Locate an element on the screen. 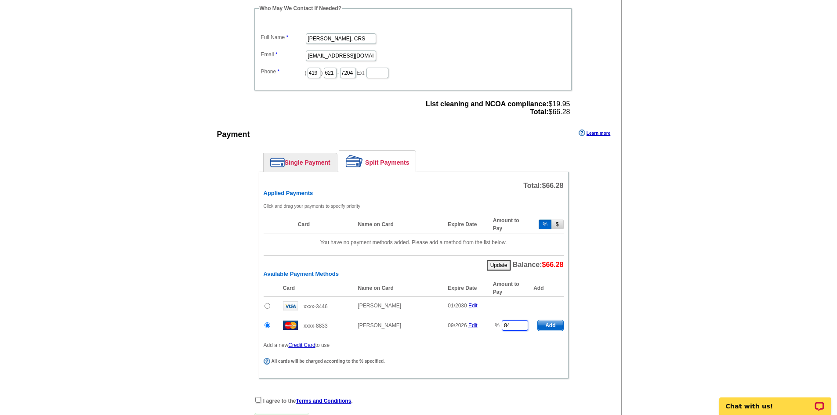  dd: ( ) - Ext. is located at coordinates (413, 72).